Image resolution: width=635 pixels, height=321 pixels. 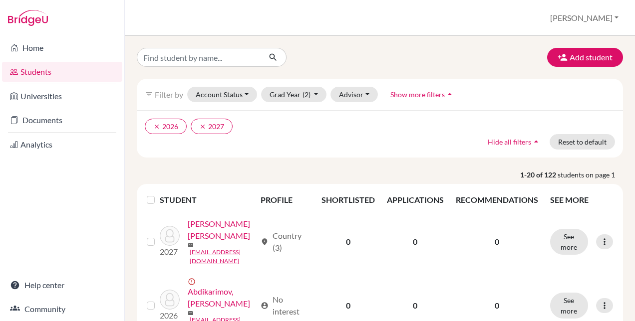 What do you see at coordinates (415, 200) in the screenshot?
I see `th: APPLICATIONS` at bounding box center [415, 200].